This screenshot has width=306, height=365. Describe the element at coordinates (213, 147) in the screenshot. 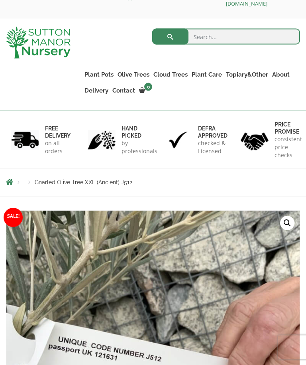

I see `p: checked & Licensed` at that location.